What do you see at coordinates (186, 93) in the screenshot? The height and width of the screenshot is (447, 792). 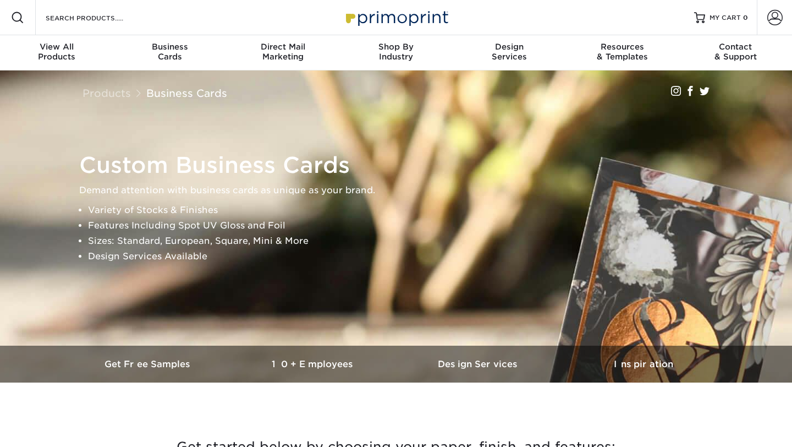 I see `a: Business Cards` at bounding box center [186, 93].